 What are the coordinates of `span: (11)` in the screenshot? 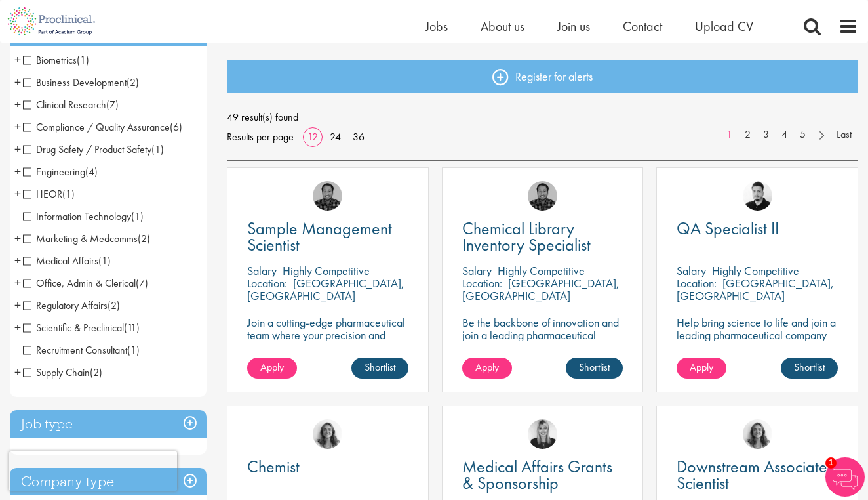 It's located at (132, 327).